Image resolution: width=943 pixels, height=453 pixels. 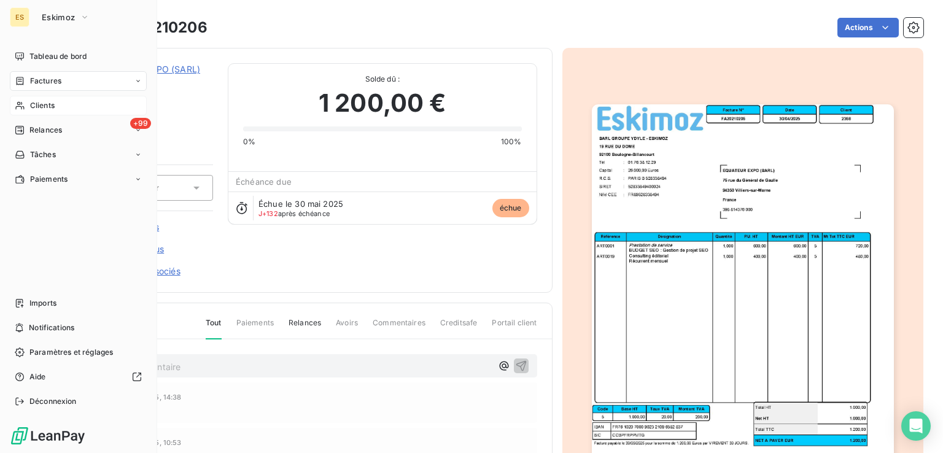 I want to click on span: +99, so click(x=141, y=123).